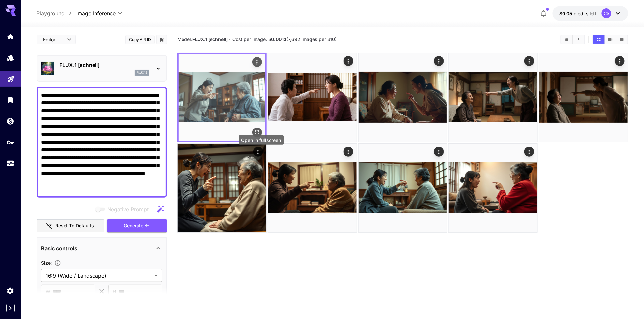 The height and width of the screenshot is (319, 644). I want to click on div: Home, so click(10, 37).